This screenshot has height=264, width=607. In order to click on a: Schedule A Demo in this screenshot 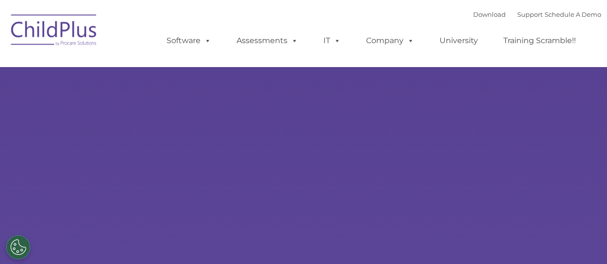, I will do `click(573, 14)`.